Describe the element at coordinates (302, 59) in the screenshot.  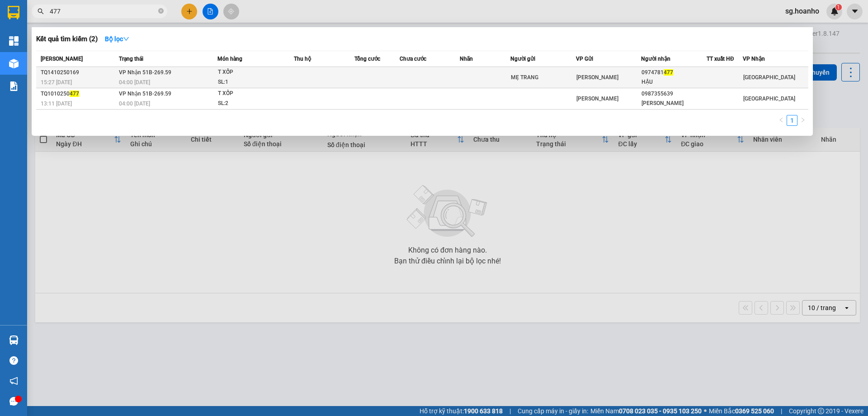
I see `span: Thu hộ` at that location.